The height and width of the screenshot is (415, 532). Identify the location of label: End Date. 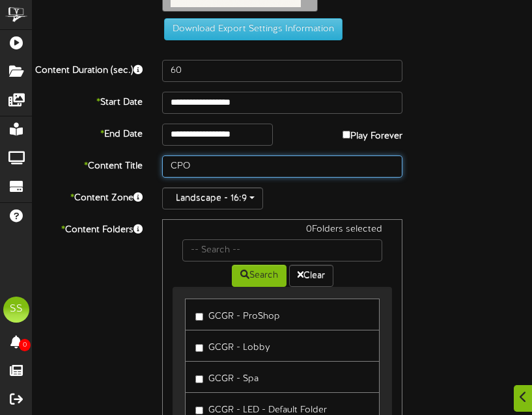
(88, 132).